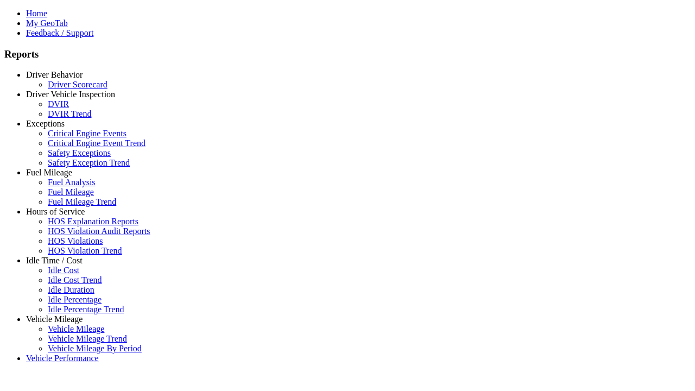 The image size is (695, 391). I want to click on a: Safety Exception Trend, so click(89, 162).